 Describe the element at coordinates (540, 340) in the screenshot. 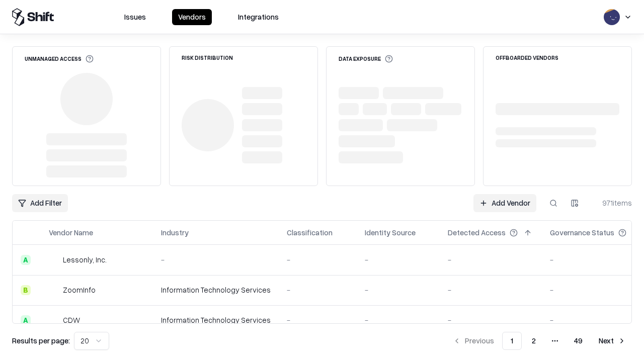

I see `nav: pagination` at that location.